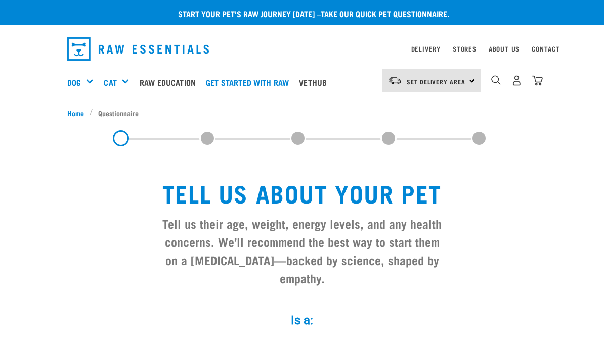 This screenshot has width=604, height=353. What do you see at coordinates (250, 82) in the screenshot?
I see `a: Get started with Raw` at bounding box center [250, 82].